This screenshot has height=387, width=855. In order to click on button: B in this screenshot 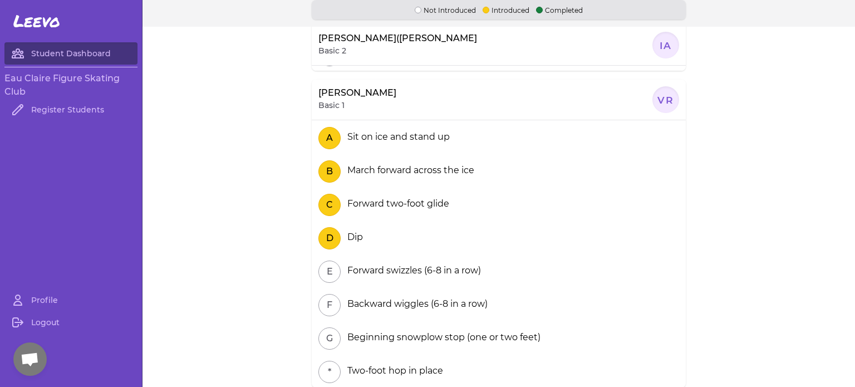, I will do `click(330, 172)`.